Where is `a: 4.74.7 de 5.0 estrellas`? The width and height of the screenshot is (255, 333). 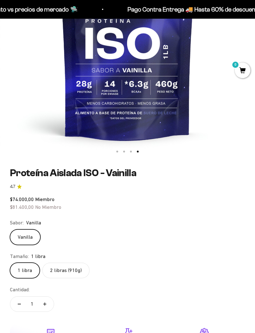
a: 4.74.7 de 5.0 estrellas is located at coordinates (128, 187).